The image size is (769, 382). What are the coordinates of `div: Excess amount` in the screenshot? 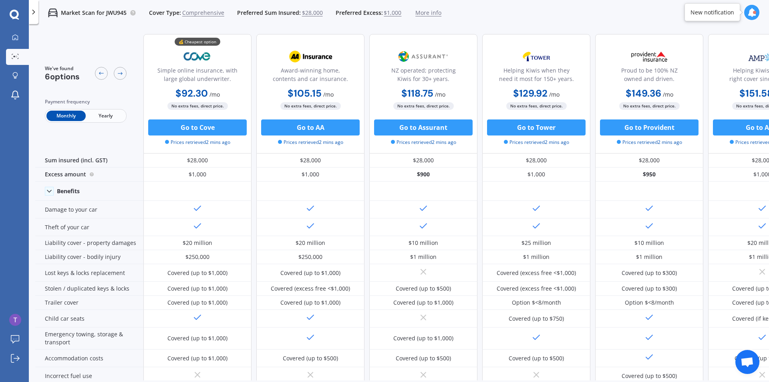 It's located at (89, 174).